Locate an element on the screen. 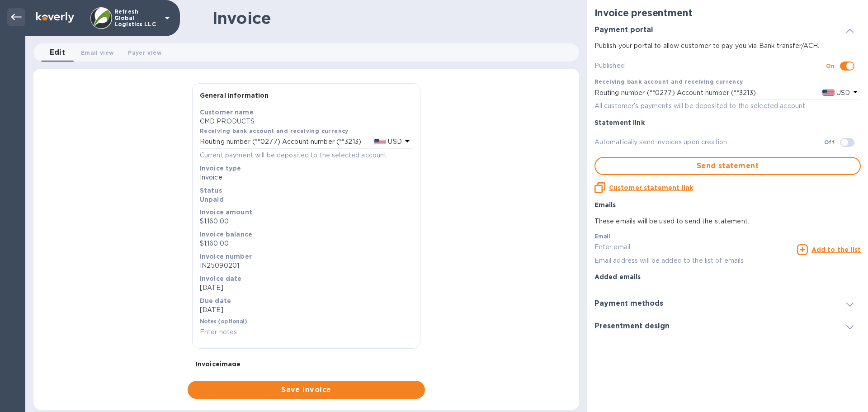 This screenshot has width=868, height=412. img: Logo is located at coordinates (55, 18).